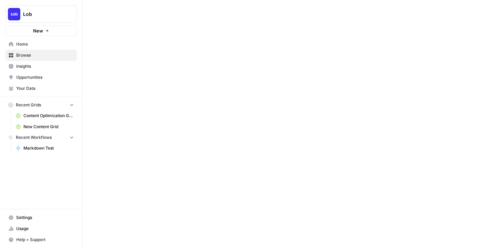 The height and width of the screenshot is (248, 496). Describe the element at coordinates (45, 239) in the screenshot. I see `span: Help + Support` at that location.